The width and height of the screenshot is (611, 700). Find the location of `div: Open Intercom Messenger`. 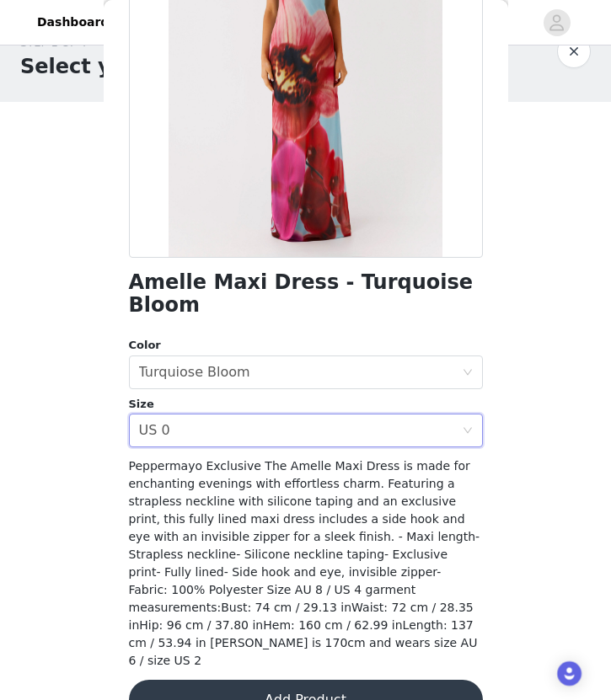

div: Open Intercom Messenger is located at coordinates (569, 674).